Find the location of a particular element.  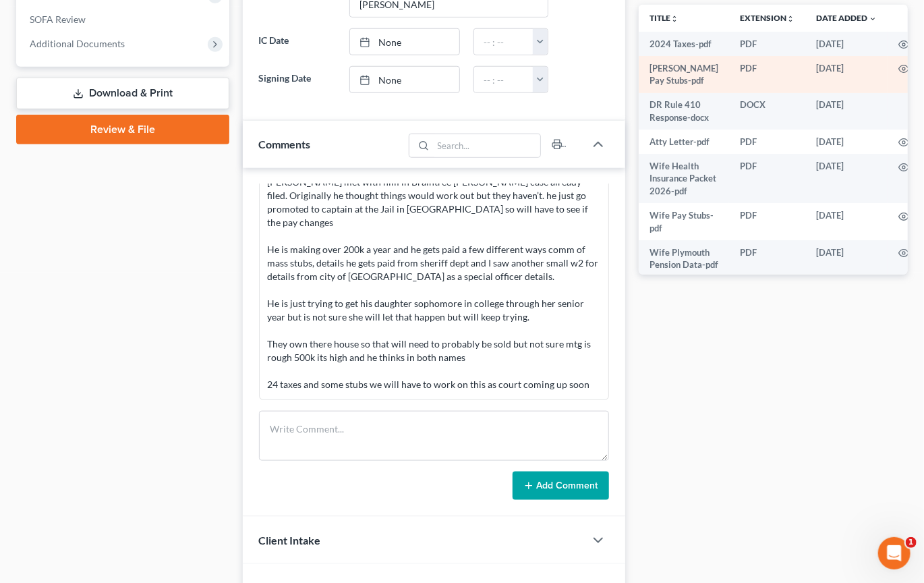

a: Download & Print is located at coordinates (123, 93).